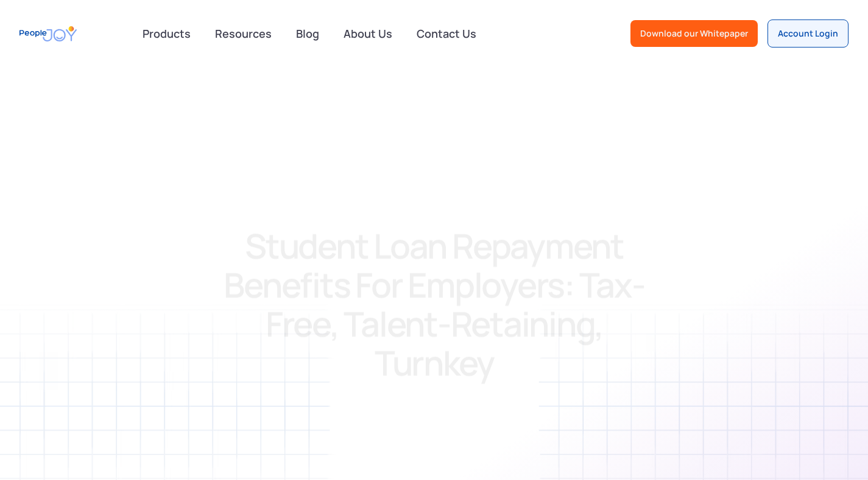 This screenshot has height=480, width=868. I want to click on a: home, so click(48, 33).